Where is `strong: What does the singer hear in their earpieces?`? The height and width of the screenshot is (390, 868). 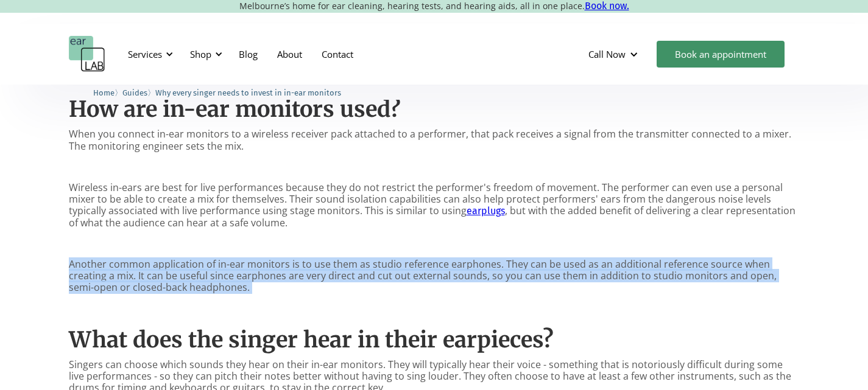
strong: What does the singer hear in their earpieces? is located at coordinates (311, 340).